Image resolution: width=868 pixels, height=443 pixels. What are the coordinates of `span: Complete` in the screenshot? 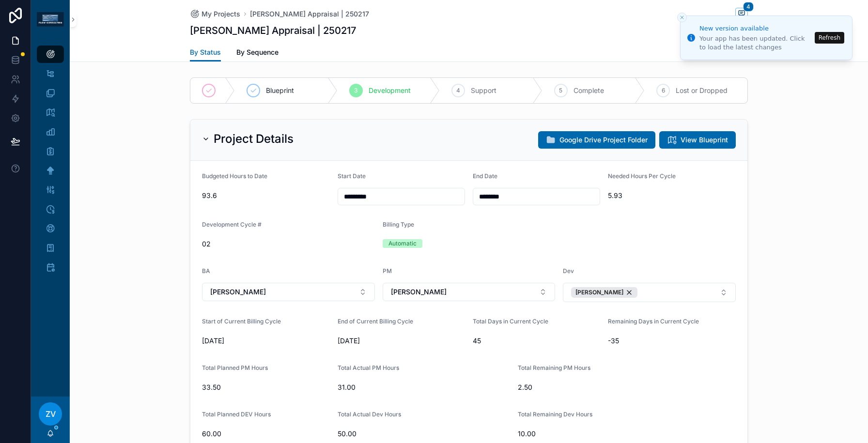 It's located at (588, 90).